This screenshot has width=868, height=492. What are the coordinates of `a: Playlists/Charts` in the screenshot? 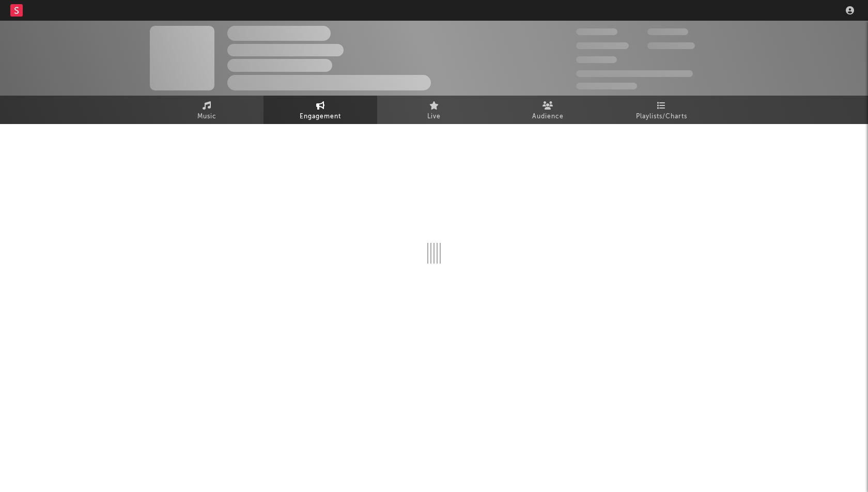 It's located at (661, 109).